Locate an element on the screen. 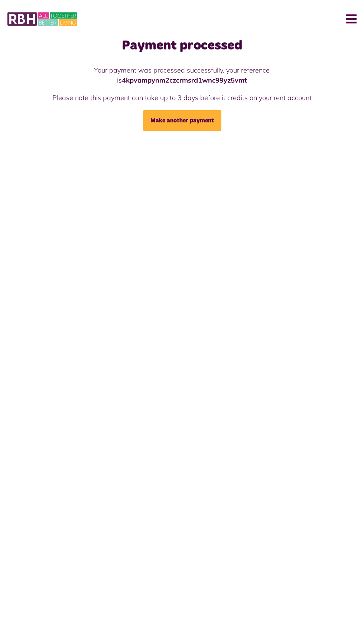 The image size is (364, 628). img: MyRBH is located at coordinates (42, 19).